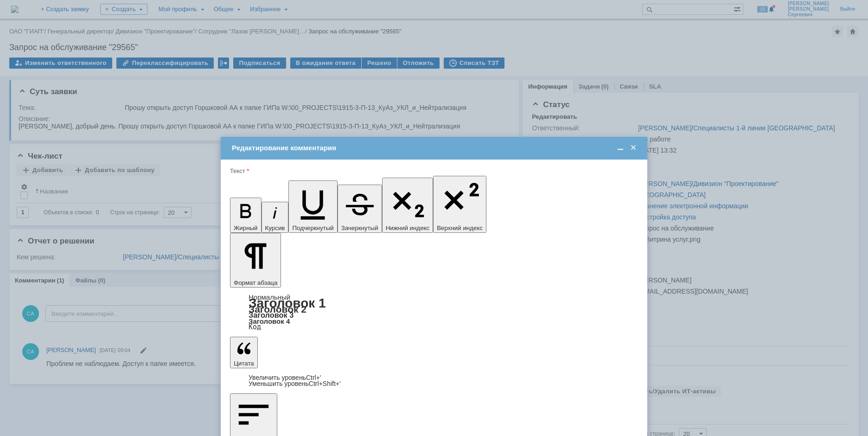 The height and width of the screenshot is (436, 868). Describe the element at coordinates (255, 260) in the screenshot. I see `button: Формат абзаца` at that location.